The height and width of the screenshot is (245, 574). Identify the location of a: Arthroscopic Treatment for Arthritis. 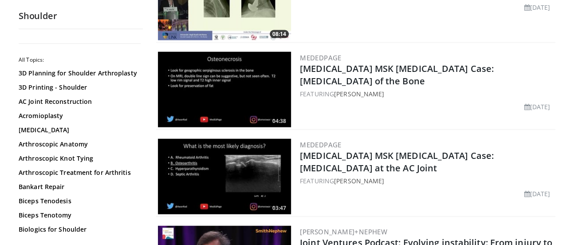
(79, 173).